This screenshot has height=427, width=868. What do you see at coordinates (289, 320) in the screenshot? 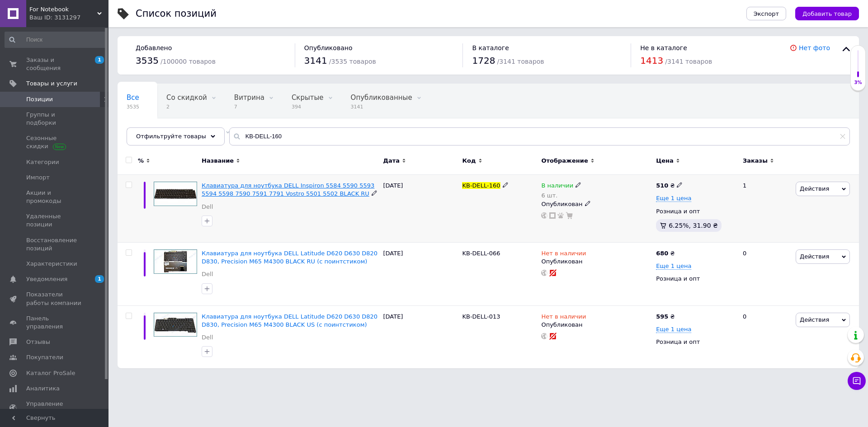
I see `a: Клавиатура для ноутбука DELL Latitude D620 D630 D820 D830, Precision M65 M4300 BLACK US (с поинтс...` at bounding box center [289, 320].